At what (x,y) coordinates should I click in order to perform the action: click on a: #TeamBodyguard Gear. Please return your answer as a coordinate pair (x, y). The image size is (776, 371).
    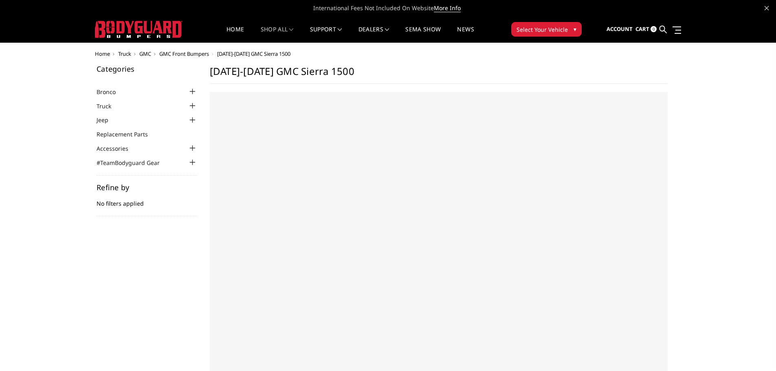
    Looking at the image, I should click on (133, 162).